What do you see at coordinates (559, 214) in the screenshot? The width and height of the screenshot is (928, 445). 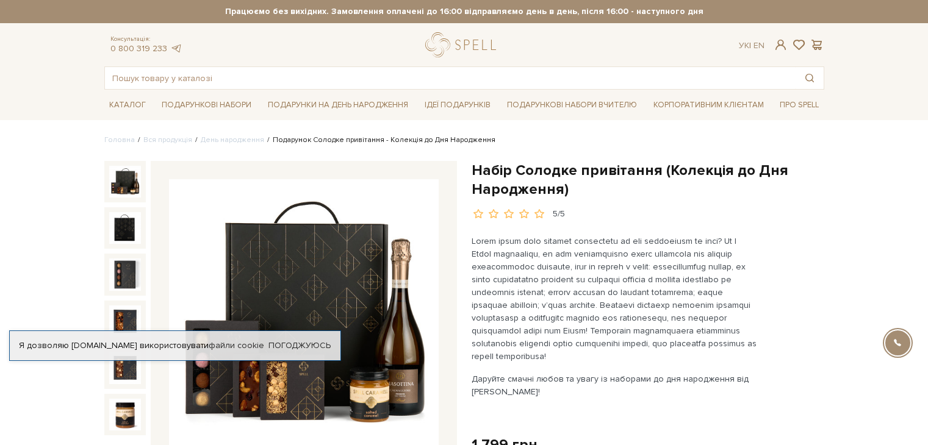 I see `div: 5/5` at bounding box center [559, 214].